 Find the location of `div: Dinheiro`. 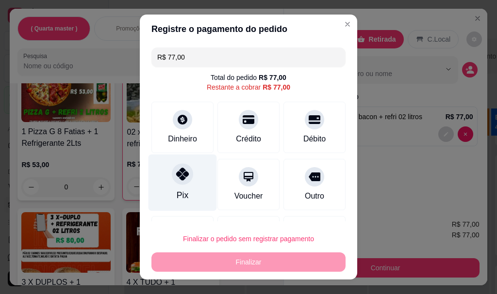

div: Dinheiro is located at coordinates (182, 139).